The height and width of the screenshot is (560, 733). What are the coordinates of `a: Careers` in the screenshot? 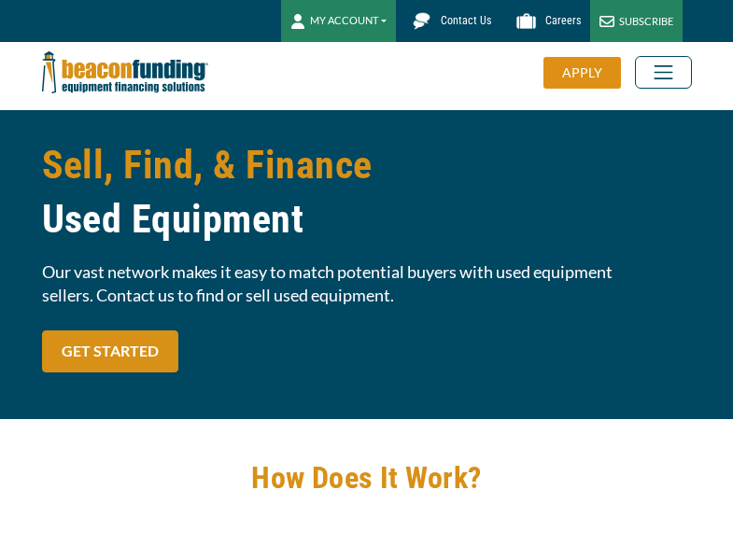 It's located at (545, 20).